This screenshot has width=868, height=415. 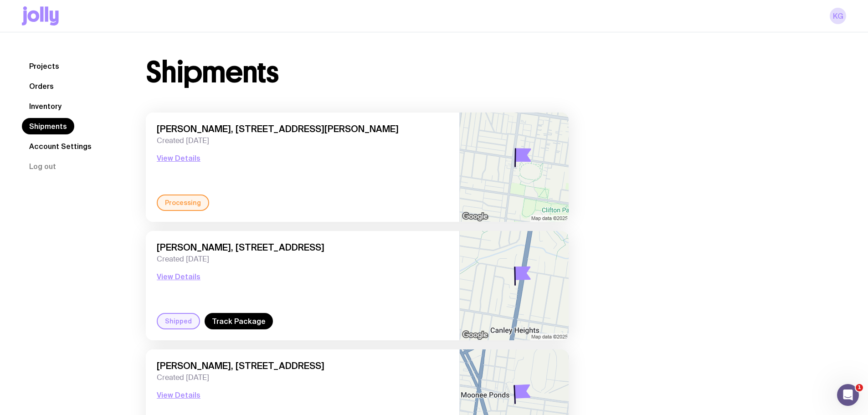 What do you see at coordinates (239, 321) in the screenshot?
I see `a: Track Package` at bounding box center [239, 321].